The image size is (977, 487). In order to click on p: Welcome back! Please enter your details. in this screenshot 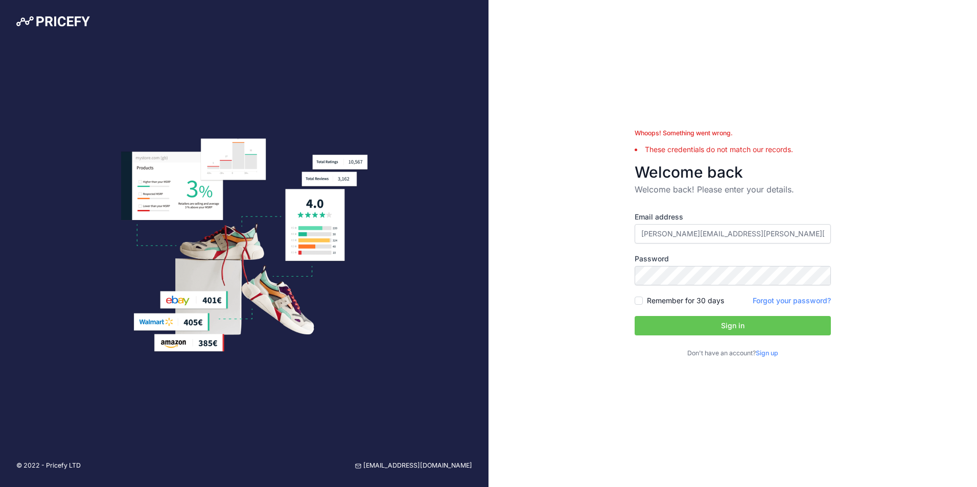, I will do `click(733, 190)`.